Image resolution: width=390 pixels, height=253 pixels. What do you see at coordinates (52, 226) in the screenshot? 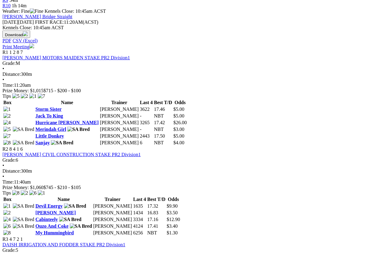
I see `a: Ouzo And Coke` at bounding box center [52, 226].